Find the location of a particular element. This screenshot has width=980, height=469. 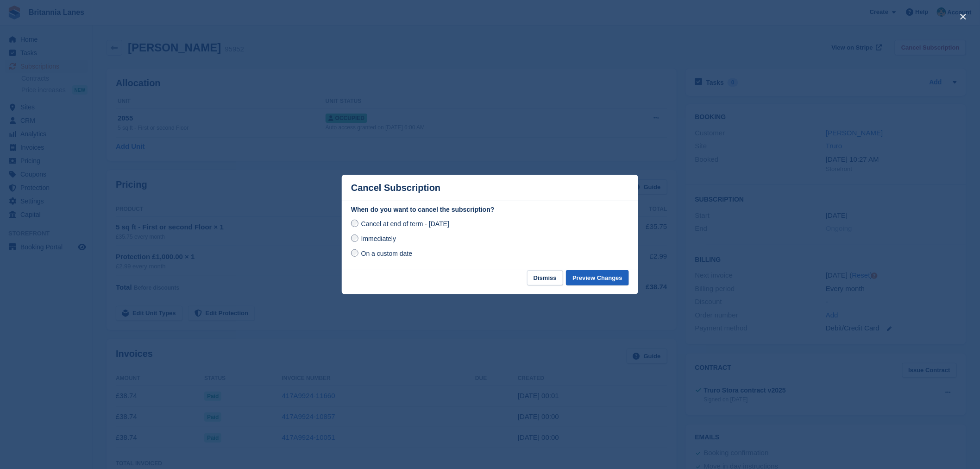

span: Immediately is located at coordinates (378, 239).